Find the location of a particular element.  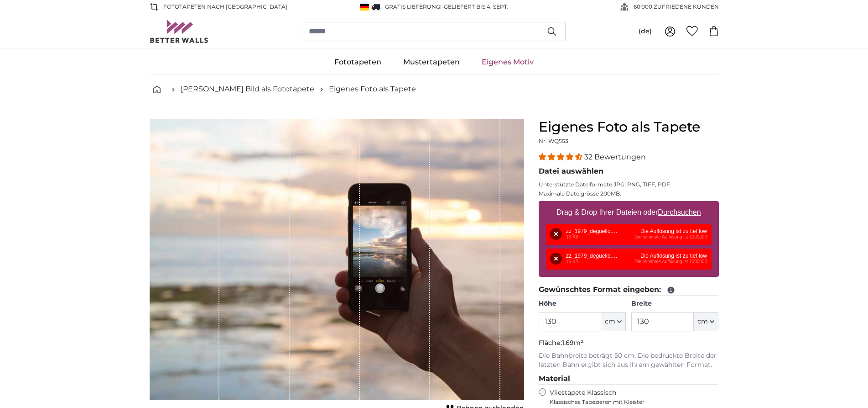

span: 4.31 stars is located at coordinates (562, 157).